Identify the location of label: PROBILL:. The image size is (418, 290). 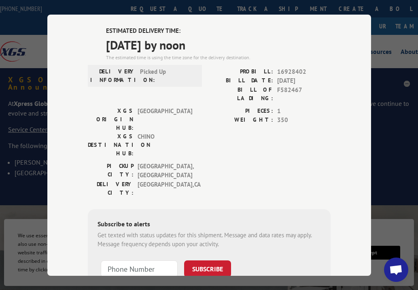
(241, 71).